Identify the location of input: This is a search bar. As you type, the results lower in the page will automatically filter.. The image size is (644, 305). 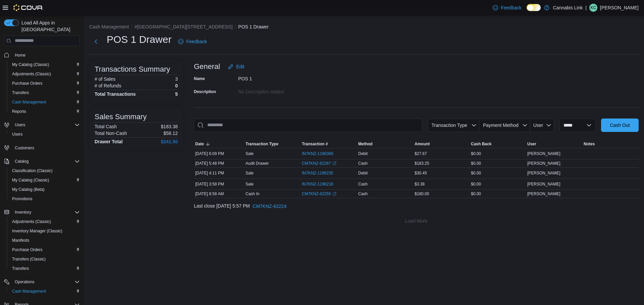
(308, 126).